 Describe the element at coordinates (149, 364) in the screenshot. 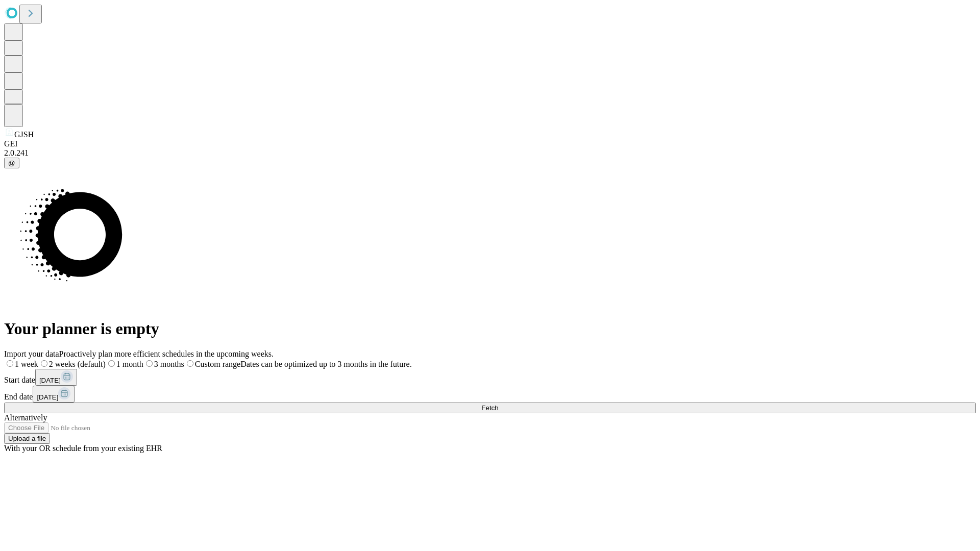

I see `input: 3 months` at that location.